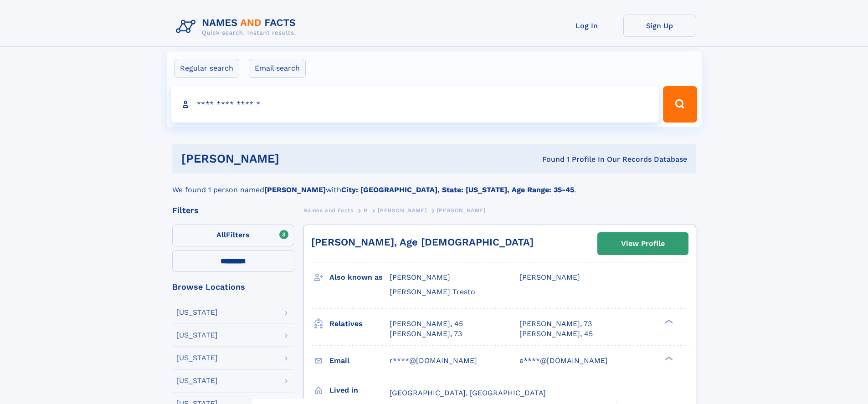 Image resolution: width=868 pixels, height=404 pixels. I want to click on div: We found 1 person named with ., so click(434, 184).